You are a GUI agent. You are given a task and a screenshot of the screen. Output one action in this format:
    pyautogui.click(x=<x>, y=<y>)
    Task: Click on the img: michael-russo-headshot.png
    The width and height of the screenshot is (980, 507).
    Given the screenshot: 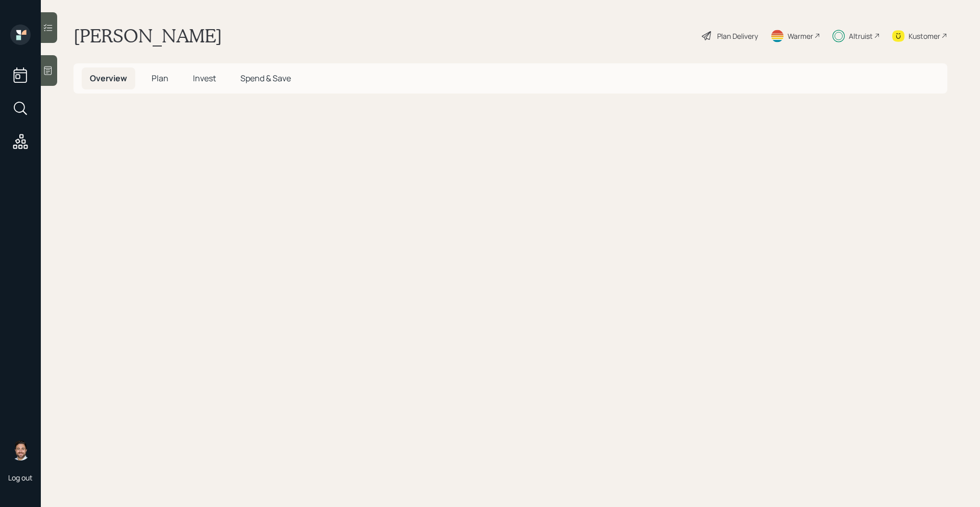 What is the action you would take?
    pyautogui.click(x=21, y=450)
    